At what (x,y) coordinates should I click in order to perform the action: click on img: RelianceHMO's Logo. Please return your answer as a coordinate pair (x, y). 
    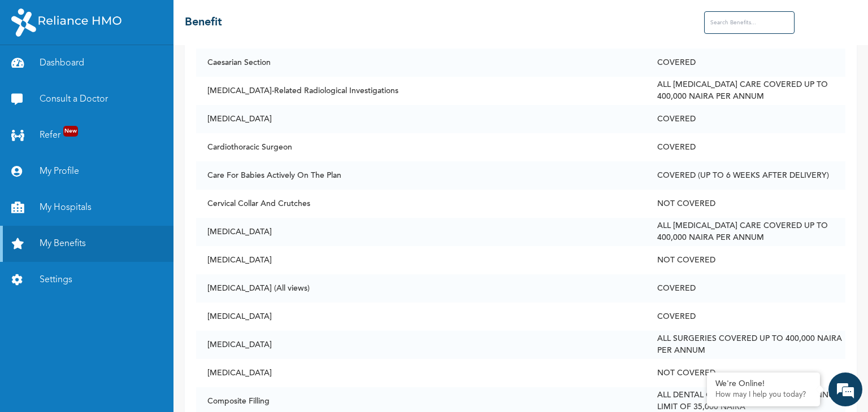
    Looking at the image, I should click on (66, 22).